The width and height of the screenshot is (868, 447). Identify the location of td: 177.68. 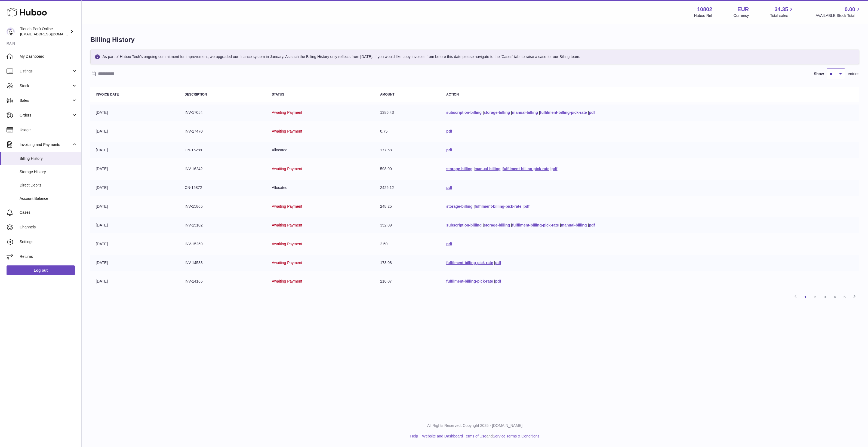
(408, 150).